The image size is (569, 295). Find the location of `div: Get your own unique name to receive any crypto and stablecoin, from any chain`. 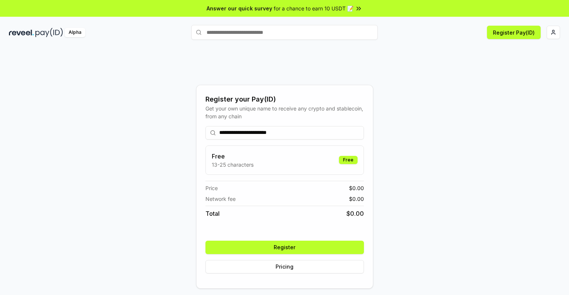

div: Get your own unique name to receive any crypto and stablecoin, from any chain is located at coordinates (284, 113).